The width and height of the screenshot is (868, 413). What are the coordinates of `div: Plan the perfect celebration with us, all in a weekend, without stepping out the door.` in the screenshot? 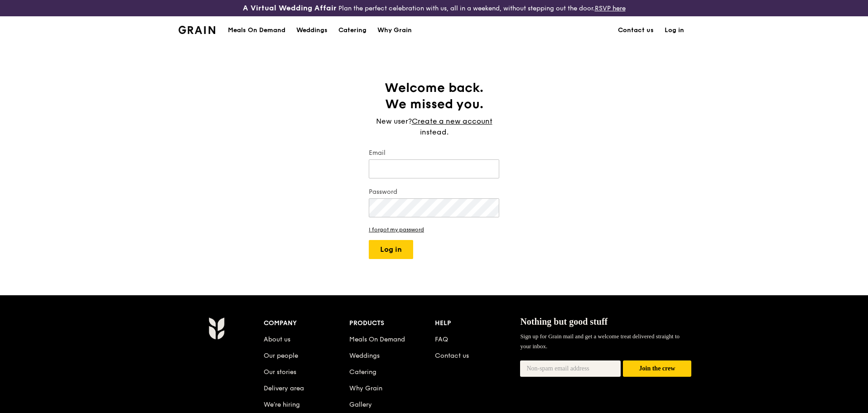 It's located at (434, 8).